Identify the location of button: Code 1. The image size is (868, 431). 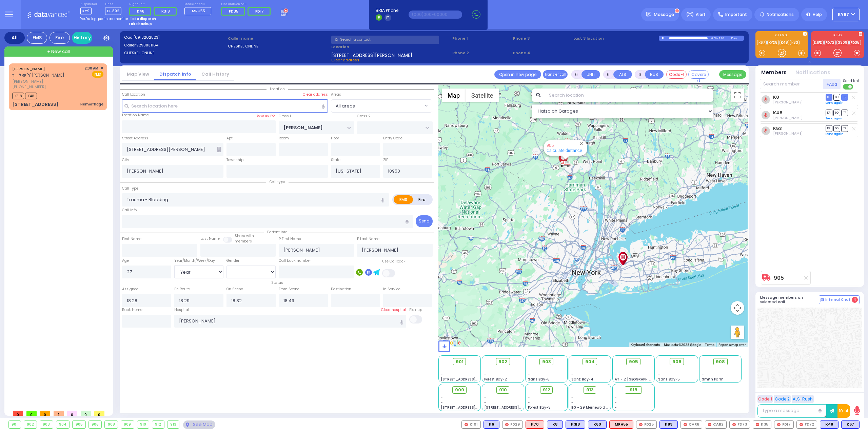
(765, 399).